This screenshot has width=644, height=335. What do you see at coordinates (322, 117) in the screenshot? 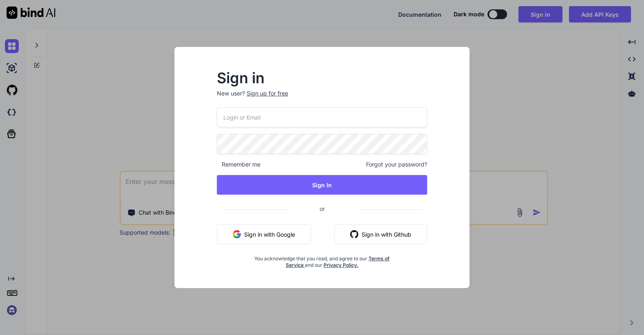
I see `input: Login or Email` at bounding box center [322, 117].